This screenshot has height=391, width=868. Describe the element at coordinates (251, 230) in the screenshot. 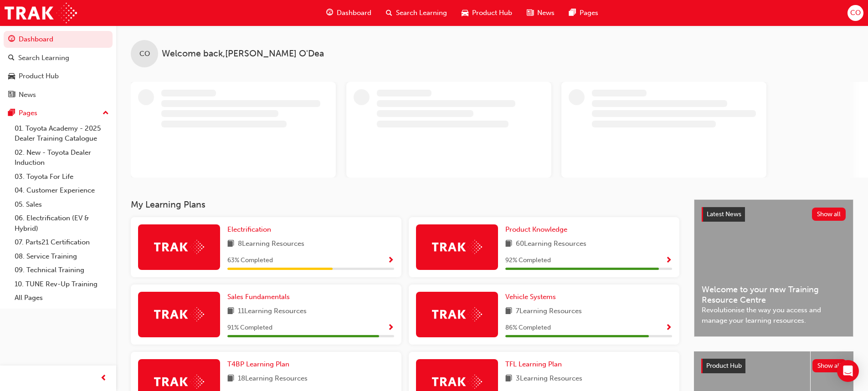

I see `a: Electrification` at that location.